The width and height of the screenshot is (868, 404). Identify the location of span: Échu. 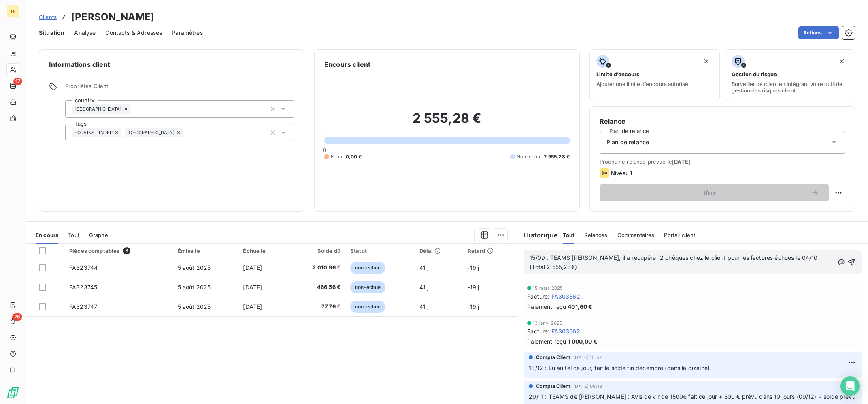
(337, 157).